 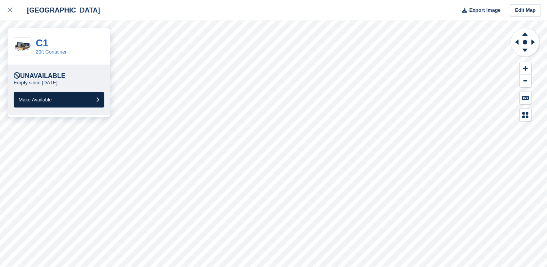 What do you see at coordinates (59, 100) in the screenshot?
I see `button: Make Available` at bounding box center [59, 100].